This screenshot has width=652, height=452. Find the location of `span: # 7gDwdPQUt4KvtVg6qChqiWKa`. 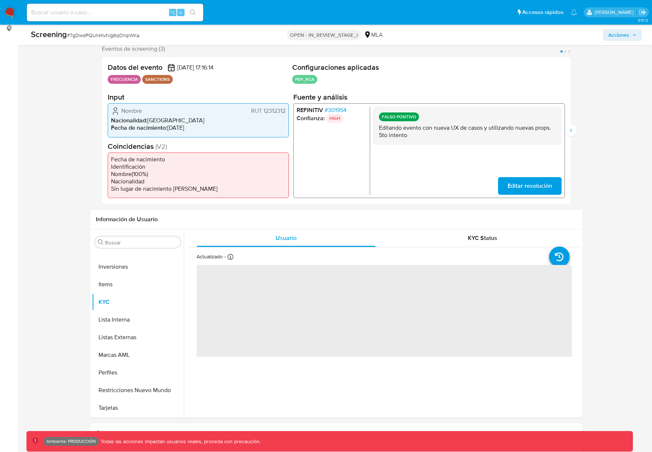

span: # 7gDwdPQUt4KvtVg6qChqiWKa is located at coordinates (103, 35).